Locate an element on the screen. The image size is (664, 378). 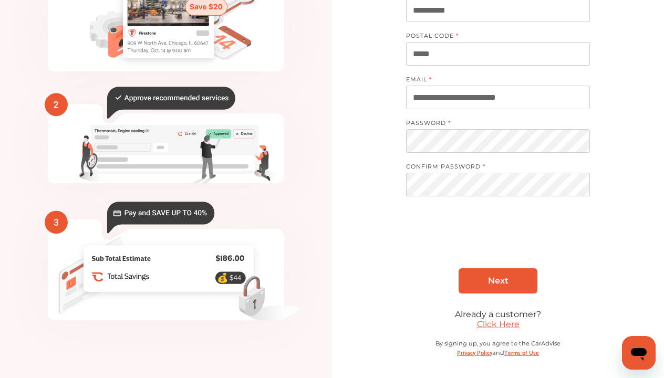
label: CONFIRM PASSWORD is located at coordinates (493, 168).